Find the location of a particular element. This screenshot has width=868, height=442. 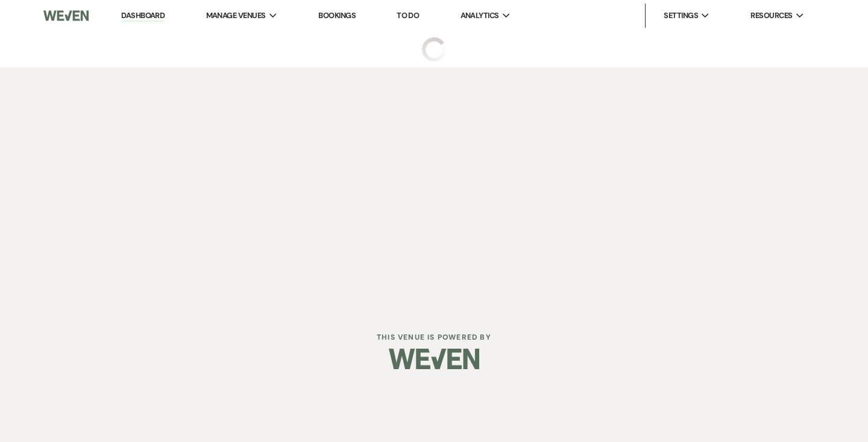

span: Analytics is located at coordinates (480, 16).